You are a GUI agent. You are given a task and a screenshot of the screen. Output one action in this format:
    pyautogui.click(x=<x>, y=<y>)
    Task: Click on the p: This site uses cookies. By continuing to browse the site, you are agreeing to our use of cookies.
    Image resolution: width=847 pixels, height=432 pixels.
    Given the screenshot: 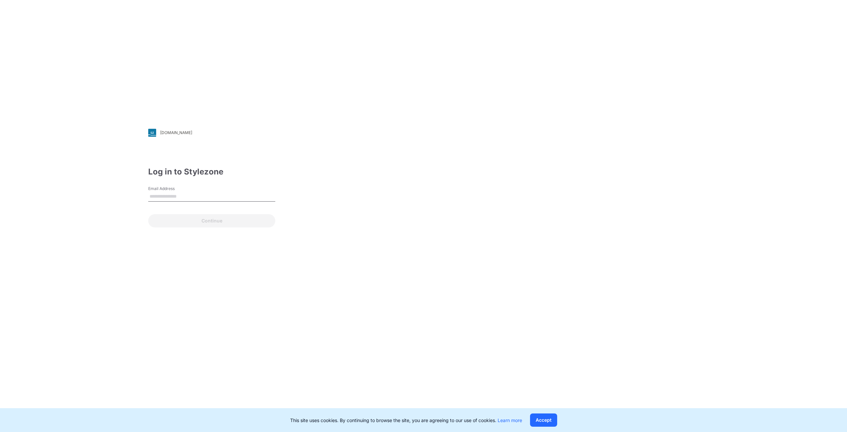 What is the action you would take?
    pyautogui.click(x=406, y=420)
    